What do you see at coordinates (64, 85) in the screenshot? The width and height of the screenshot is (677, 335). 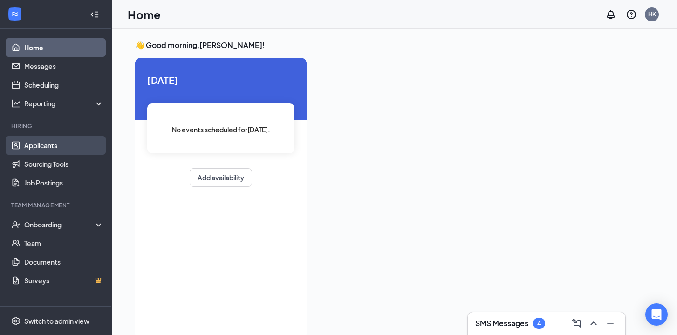 I see `a: Scheduling` at bounding box center [64, 85].